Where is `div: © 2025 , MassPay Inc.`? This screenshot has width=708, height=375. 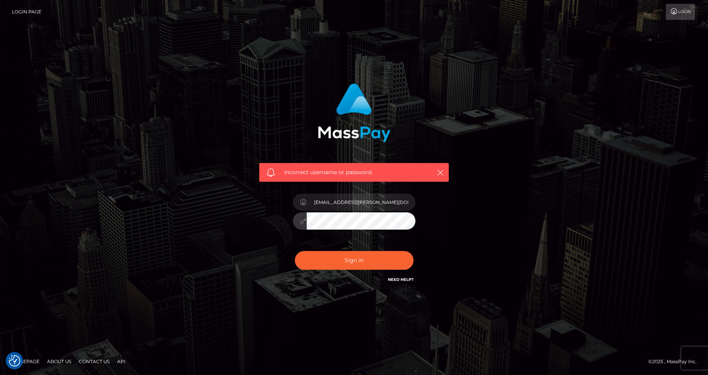
div: © 2025 , MassPay Inc. is located at coordinates (675, 362).